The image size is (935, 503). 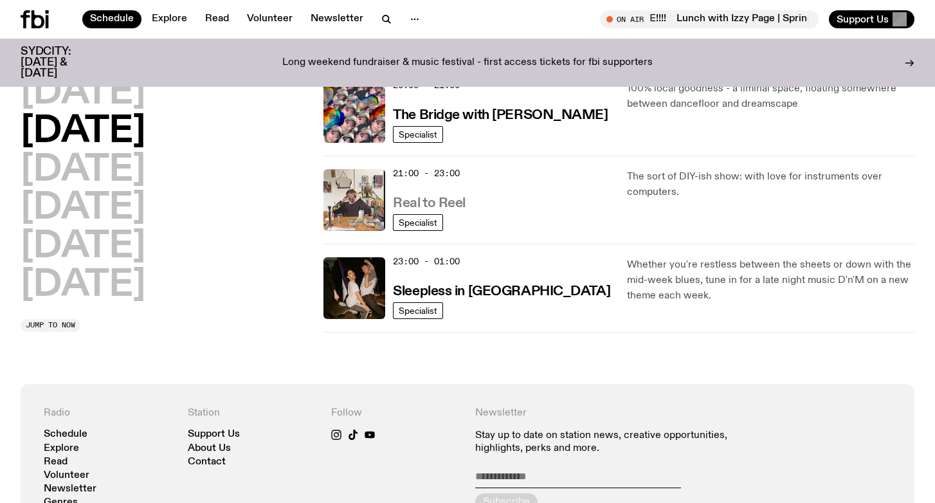 I want to click on h4: Station, so click(x=252, y=413).